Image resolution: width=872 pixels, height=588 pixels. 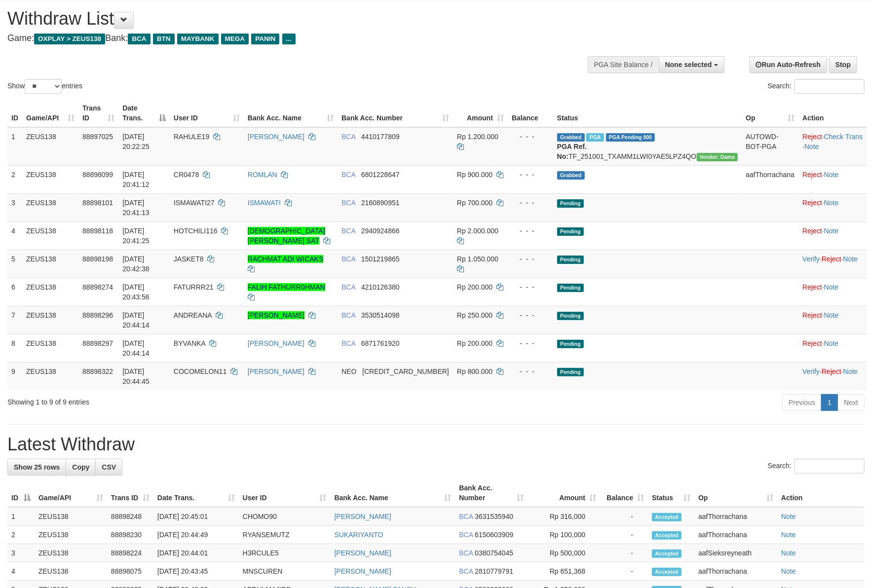 What do you see at coordinates (15, 207) in the screenshot?
I see `td: 3` at bounding box center [15, 207].